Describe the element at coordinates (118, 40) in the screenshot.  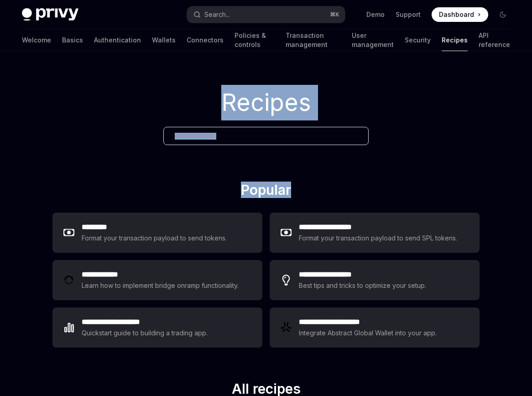
I see `a: Authentication` at that location.